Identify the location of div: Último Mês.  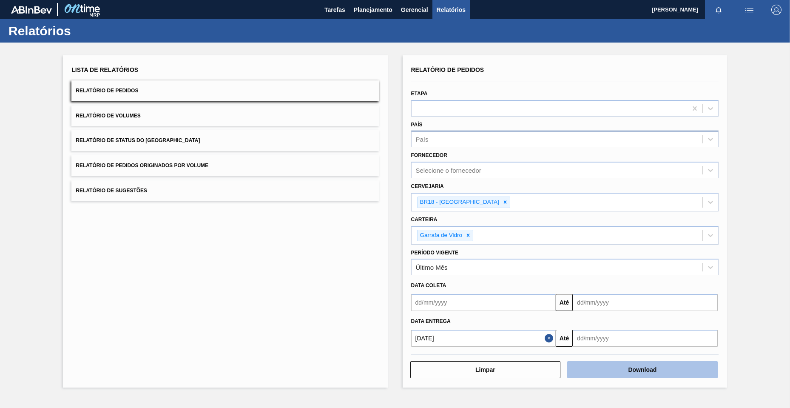
(432, 267).